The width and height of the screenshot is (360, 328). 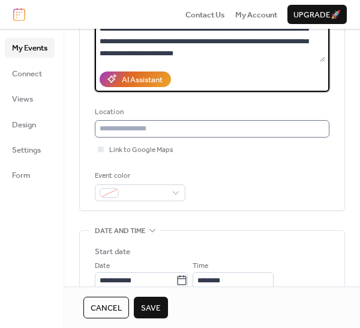 I want to click on span: Connect, so click(x=27, y=74).